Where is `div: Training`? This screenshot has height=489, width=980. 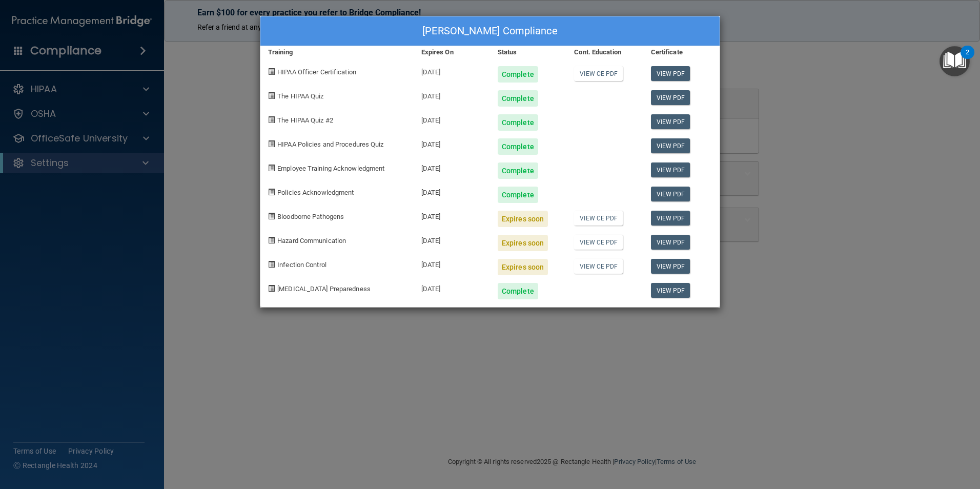 div: Training is located at coordinates (337, 53).